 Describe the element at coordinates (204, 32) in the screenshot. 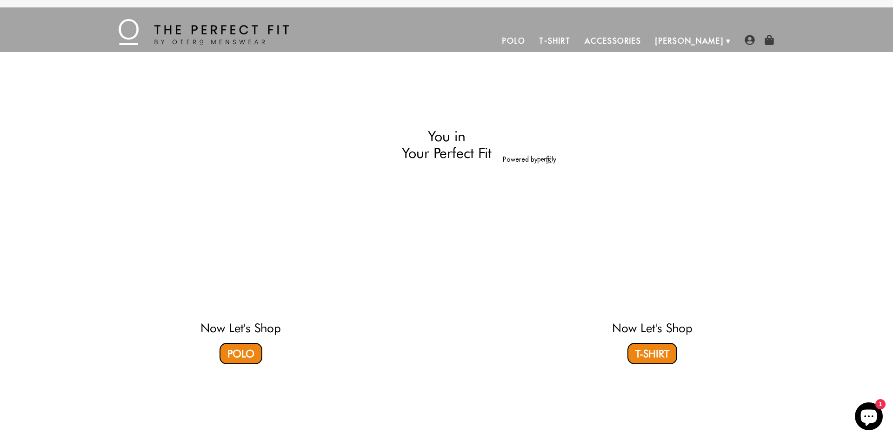

I see `img: The Perfect Fit - by Otero Menswear - Logo` at that location.